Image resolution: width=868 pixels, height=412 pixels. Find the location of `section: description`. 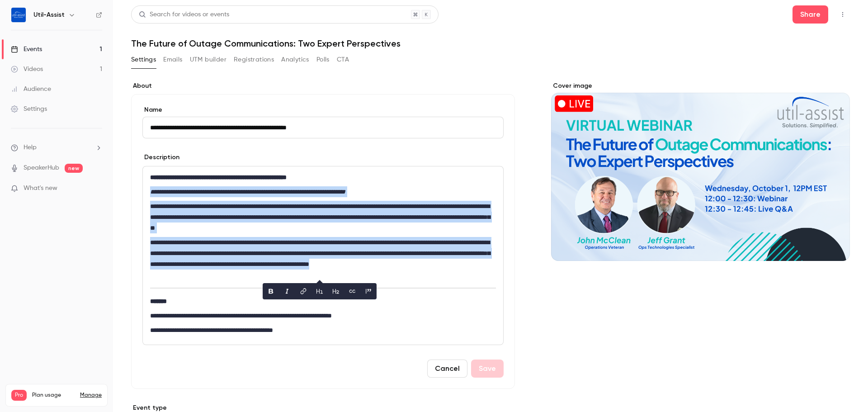

section: description is located at coordinates (323, 256).